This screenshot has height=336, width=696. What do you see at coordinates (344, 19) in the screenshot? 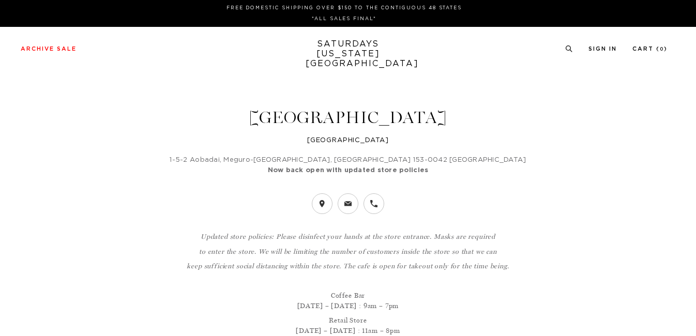
I see `p: *ALL SALES FINAL*` at bounding box center [344, 19].